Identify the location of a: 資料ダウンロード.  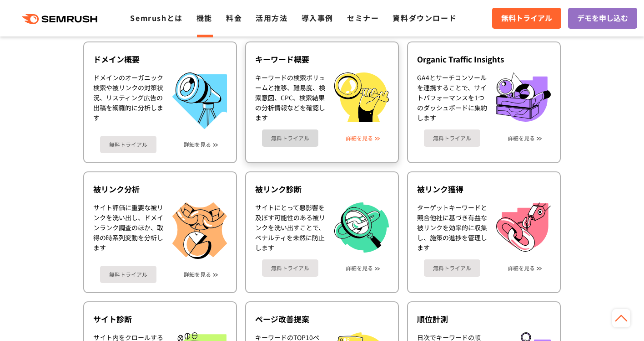
(424, 17).